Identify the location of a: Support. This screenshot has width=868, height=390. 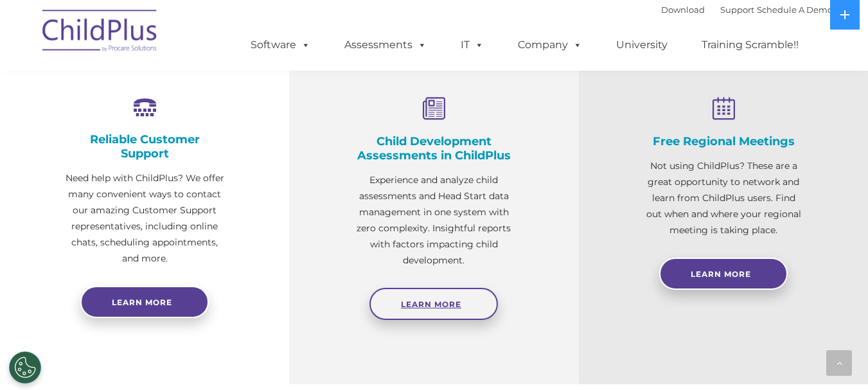
(737, 10).